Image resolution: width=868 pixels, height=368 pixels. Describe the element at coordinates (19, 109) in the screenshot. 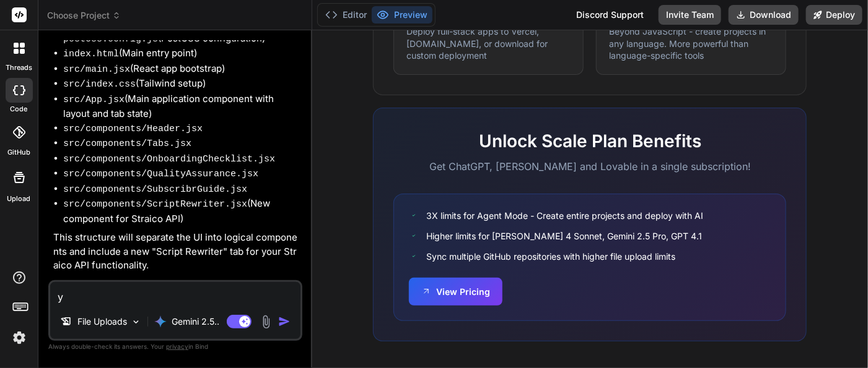

I see `label: code` at that location.